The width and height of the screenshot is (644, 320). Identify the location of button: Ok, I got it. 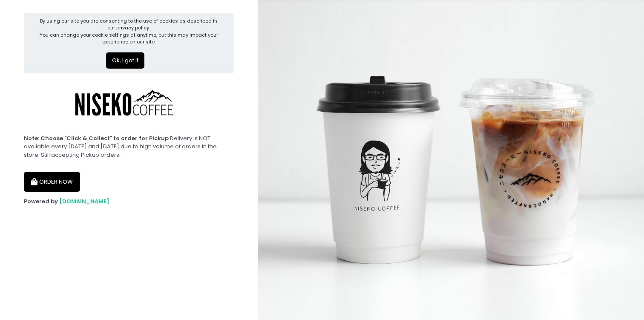
(125, 60).